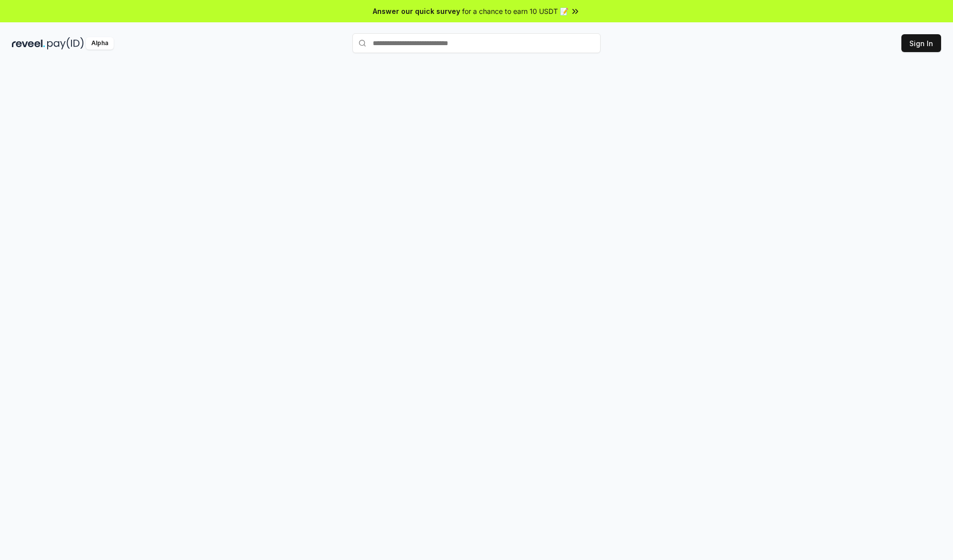  Describe the element at coordinates (100, 43) in the screenshot. I see `div: Alpha` at that location.